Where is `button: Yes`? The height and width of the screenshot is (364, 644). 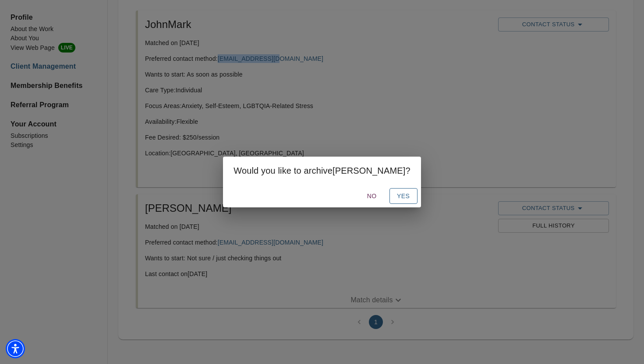 button: Yes is located at coordinates (403, 196).